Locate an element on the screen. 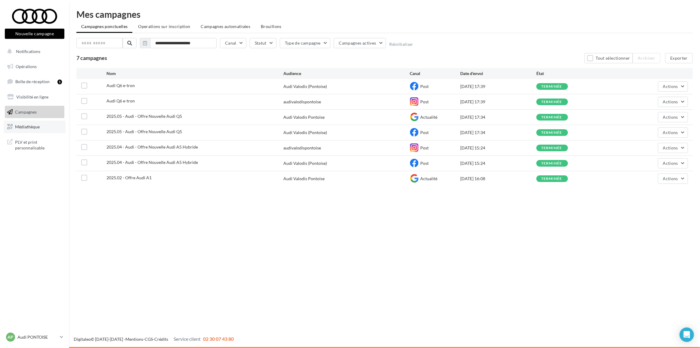 Image resolution: width=700 pixels, height=348 pixels. span: Campagnes actives is located at coordinates (358, 43).